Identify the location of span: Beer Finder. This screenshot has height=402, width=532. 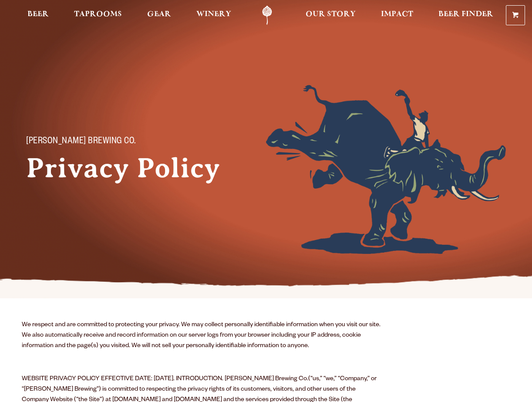
(466, 15).